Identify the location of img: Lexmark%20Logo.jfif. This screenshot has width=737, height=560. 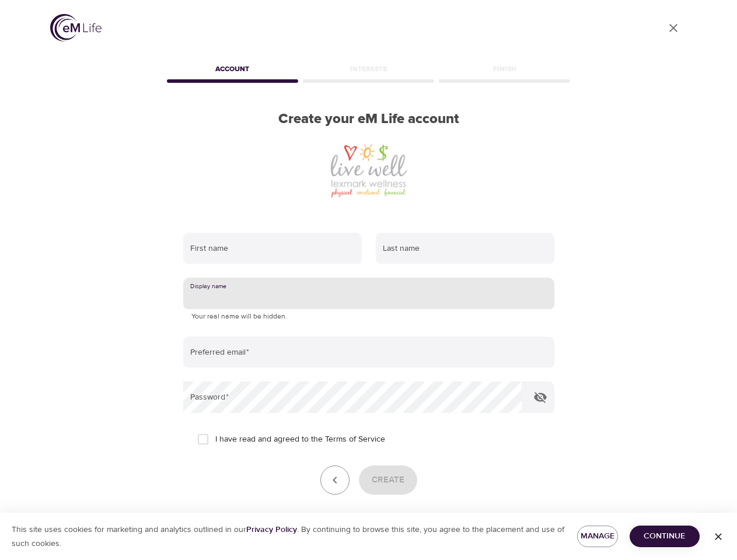
(368, 171).